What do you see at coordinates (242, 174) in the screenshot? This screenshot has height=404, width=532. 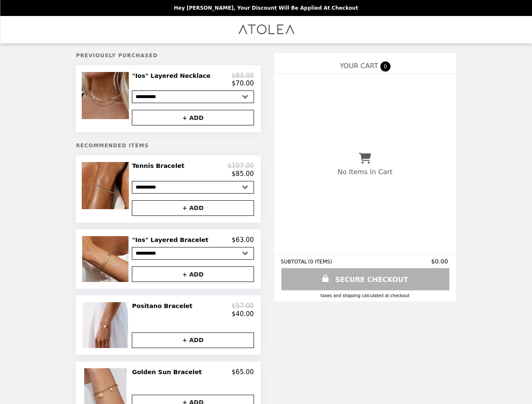 I see `p: $85.00` at bounding box center [242, 174].